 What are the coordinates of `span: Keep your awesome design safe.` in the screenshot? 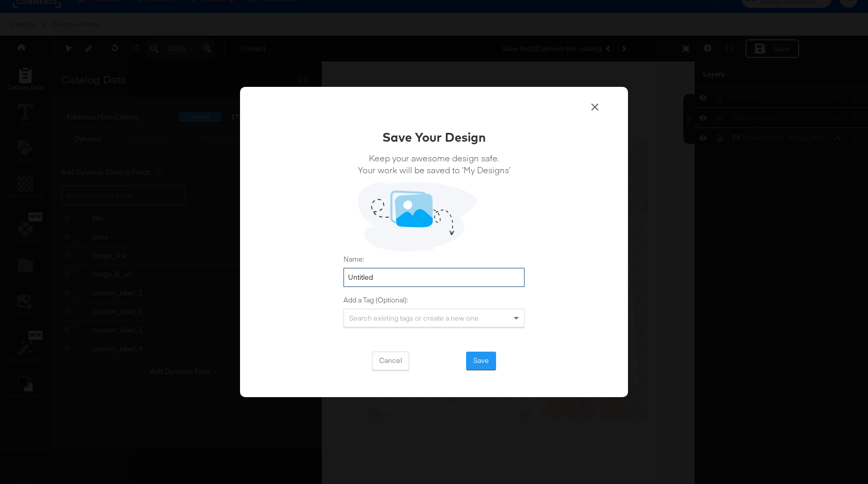 It's located at (434, 158).